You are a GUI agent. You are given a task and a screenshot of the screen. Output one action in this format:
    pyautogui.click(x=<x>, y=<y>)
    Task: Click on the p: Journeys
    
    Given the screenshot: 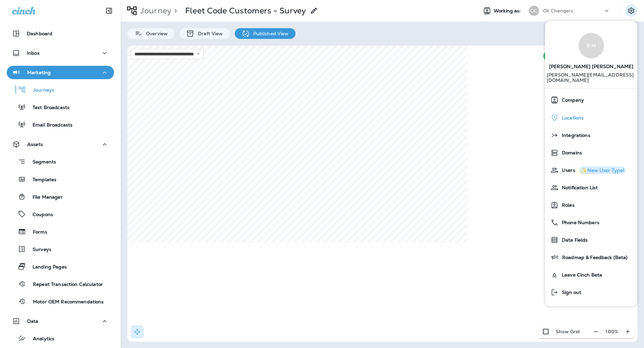 What is the action you would take?
    pyautogui.click(x=40, y=90)
    